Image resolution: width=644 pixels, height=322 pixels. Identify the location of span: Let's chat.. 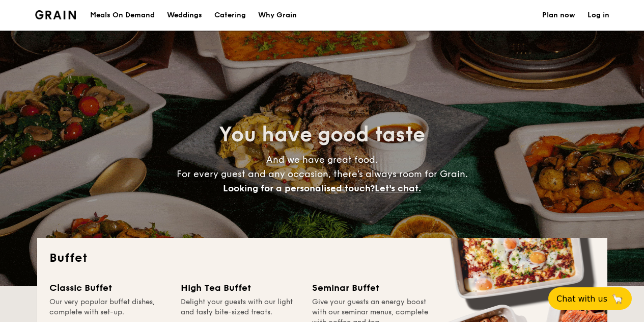
(398, 188).